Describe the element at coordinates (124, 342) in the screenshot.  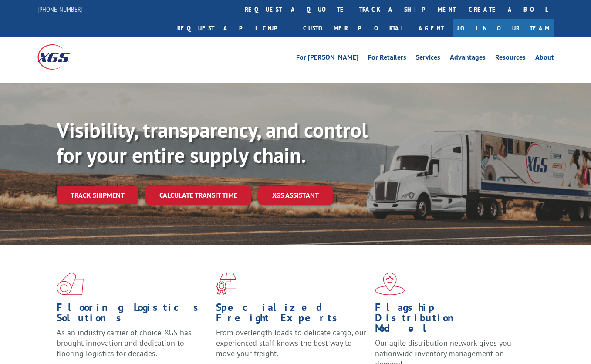
I see `span: As an industry carrier of choice, XGS has brought innovation and dedication to flooring logistics...` at that location.